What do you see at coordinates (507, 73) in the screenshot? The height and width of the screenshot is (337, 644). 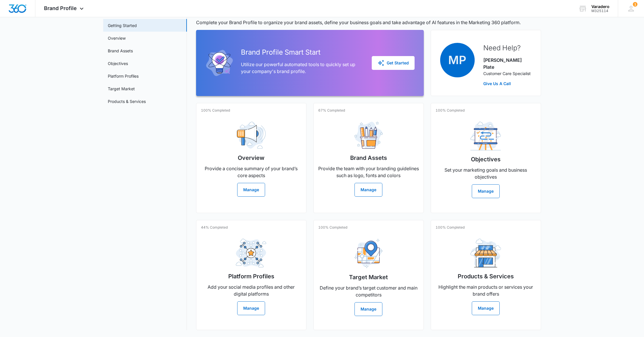 I see `p: Customer Care Specialist` at bounding box center [507, 73].